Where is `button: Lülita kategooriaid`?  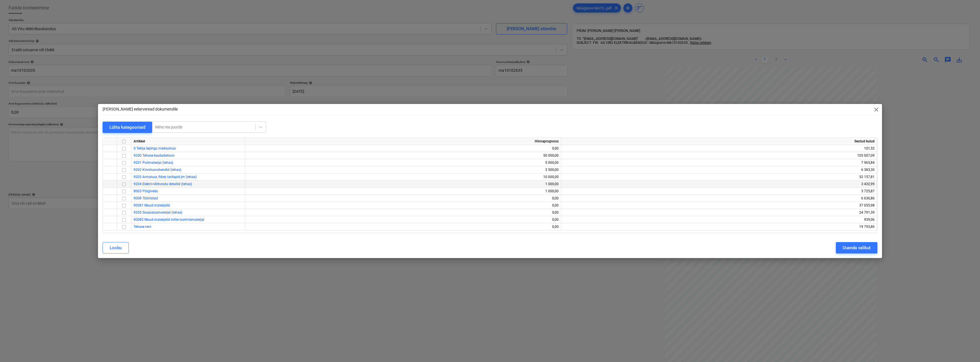 button: Lülita kategooriaid is located at coordinates (127, 127).